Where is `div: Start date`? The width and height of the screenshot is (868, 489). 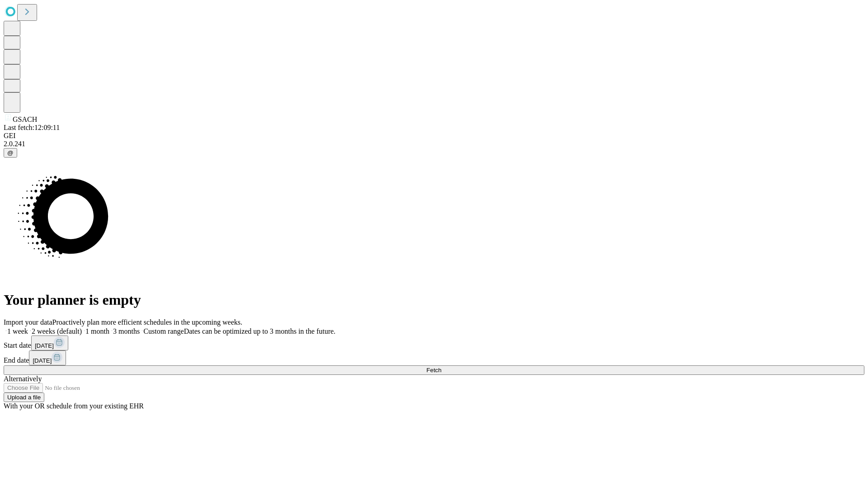 div: Start date is located at coordinates (434, 343).